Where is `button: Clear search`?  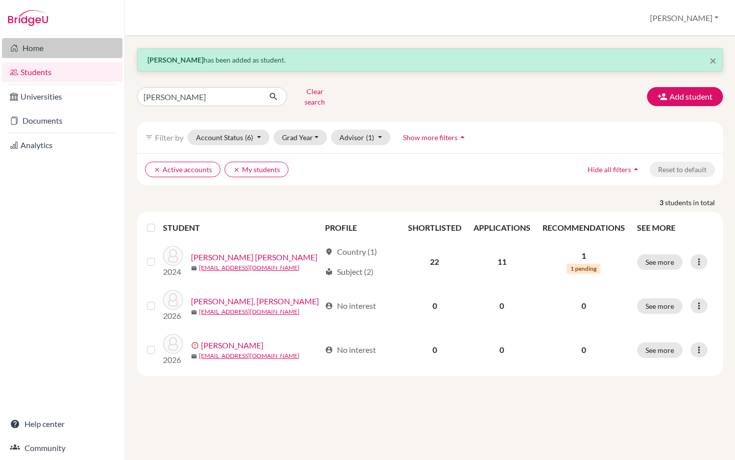
button: Clear search is located at coordinates (315, 97).